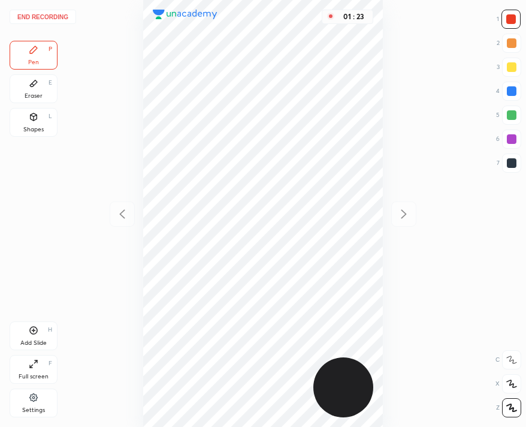  Describe the element at coordinates (50, 83) in the screenshot. I see `div: E` at that location.